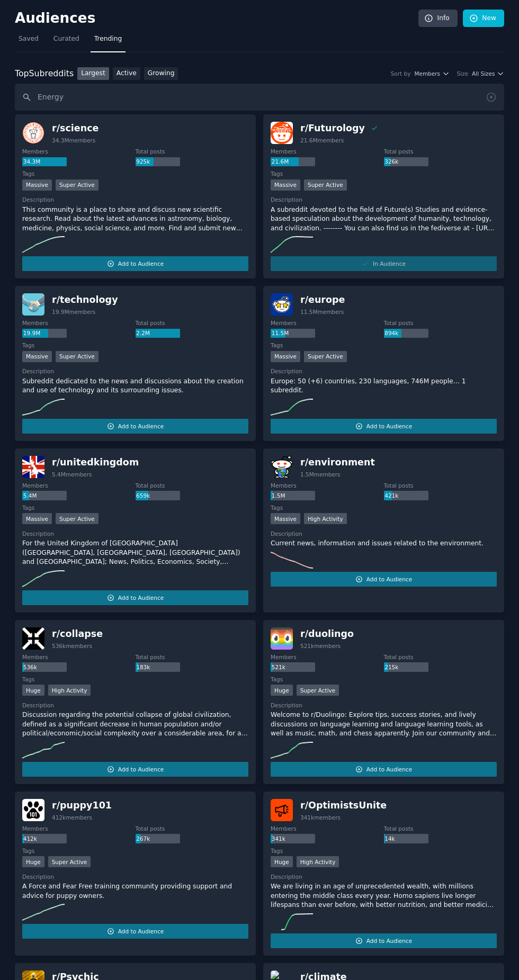 This screenshot has height=980, width=519. Describe the element at coordinates (158, 667) in the screenshot. I see `div: 183k` at that location.